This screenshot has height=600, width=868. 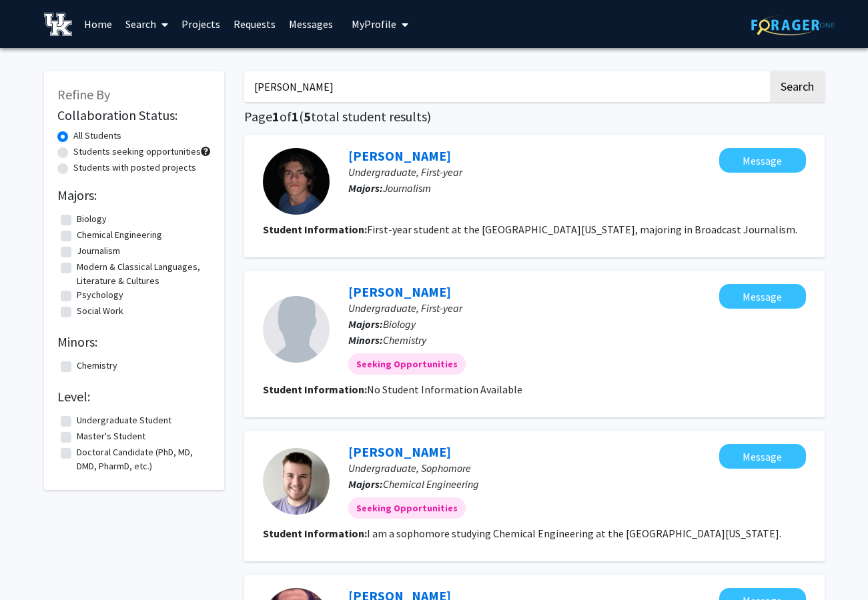 I want to click on a: Home, so click(x=98, y=24).